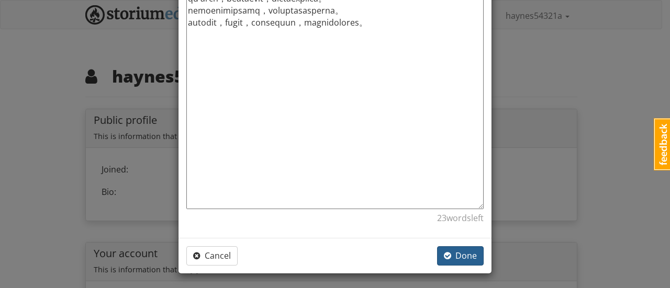  I want to click on span: Cancel, so click(212, 256).